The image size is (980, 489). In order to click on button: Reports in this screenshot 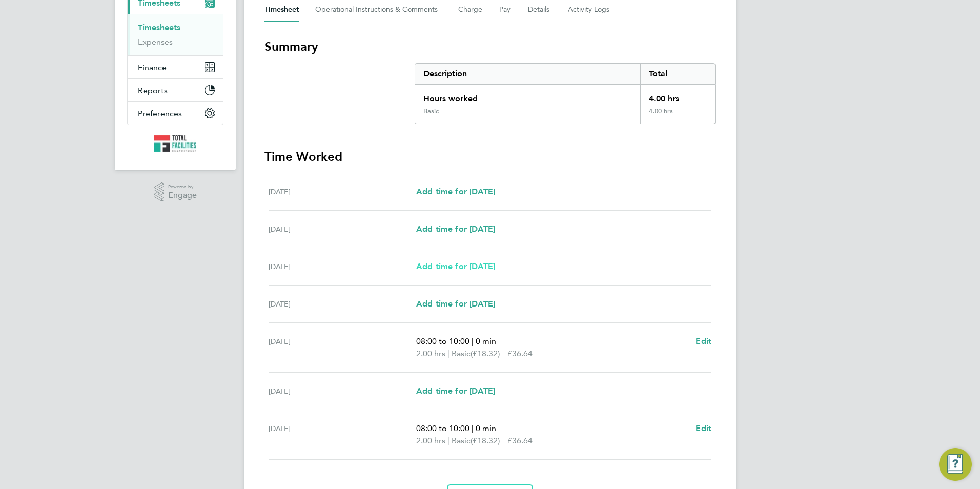, I will do `click(175, 90)`.